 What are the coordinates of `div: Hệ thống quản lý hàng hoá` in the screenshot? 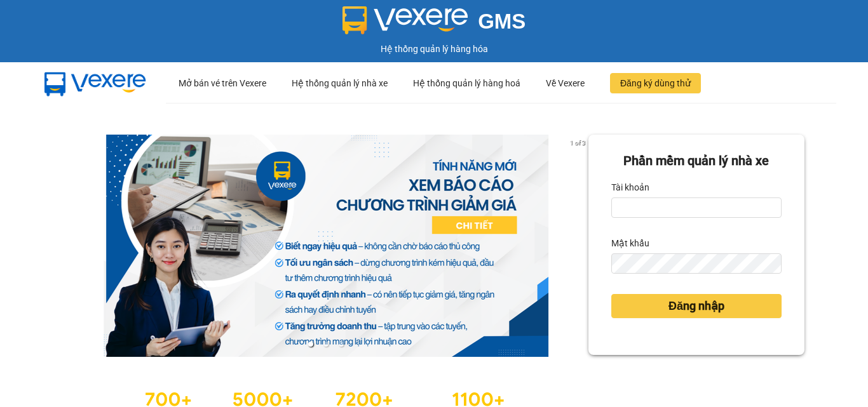 It's located at (466, 83).